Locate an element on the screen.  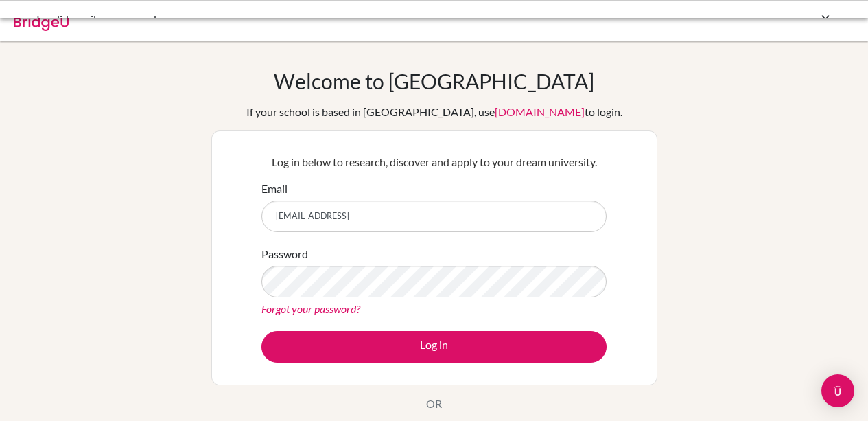
label: Email is located at coordinates (274, 189).